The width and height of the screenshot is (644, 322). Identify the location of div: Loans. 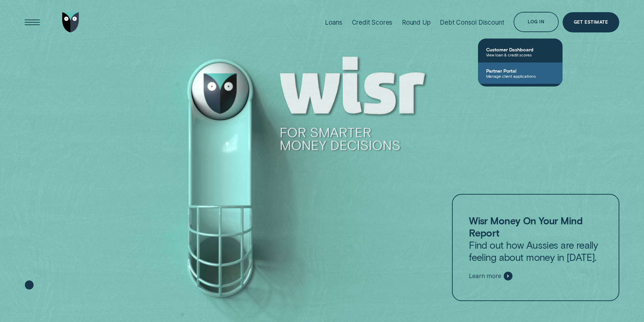
(334, 22).